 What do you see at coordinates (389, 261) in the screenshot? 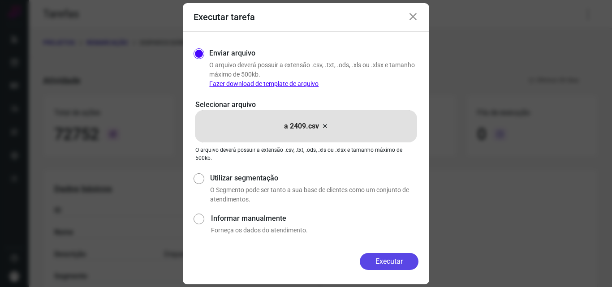
I see `button: Executar` at bounding box center [389, 261].